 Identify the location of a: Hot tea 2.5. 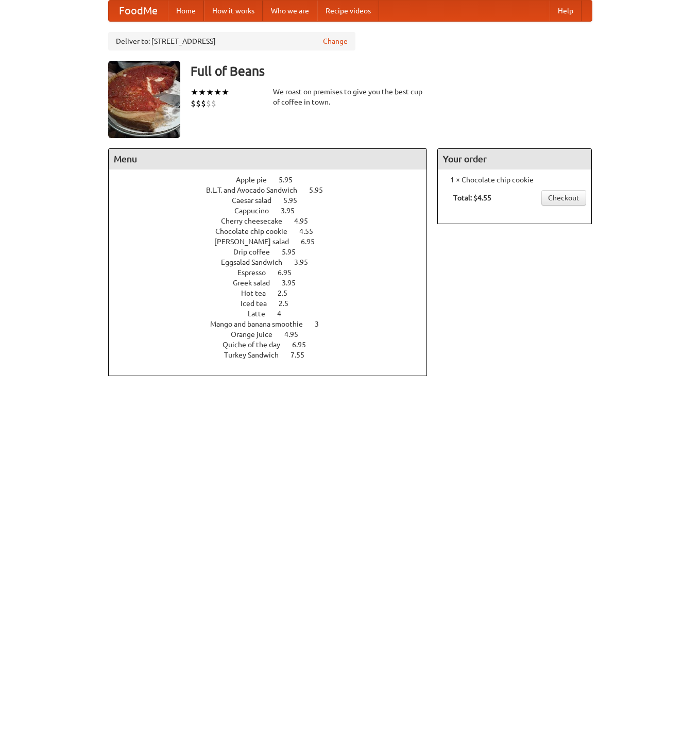
(273, 294).